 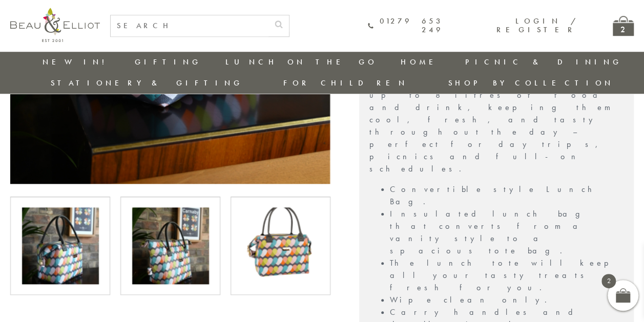 I want to click on li: Wipe clean only., so click(x=506, y=300).